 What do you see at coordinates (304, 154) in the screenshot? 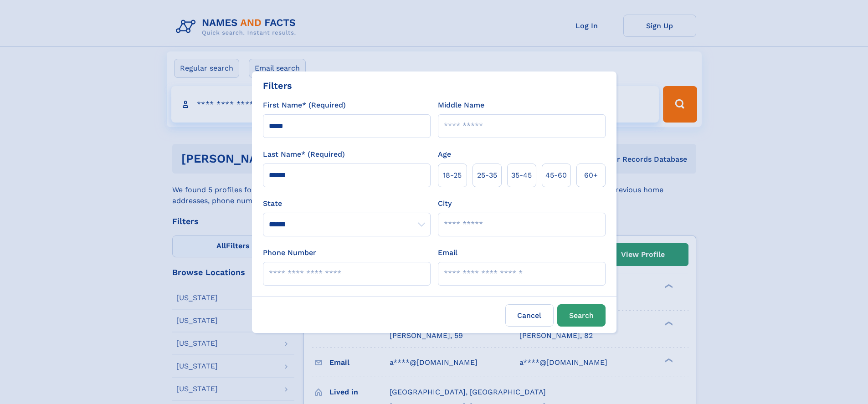
I see `label: Last Name* (Required)` at bounding box center [304, 154].